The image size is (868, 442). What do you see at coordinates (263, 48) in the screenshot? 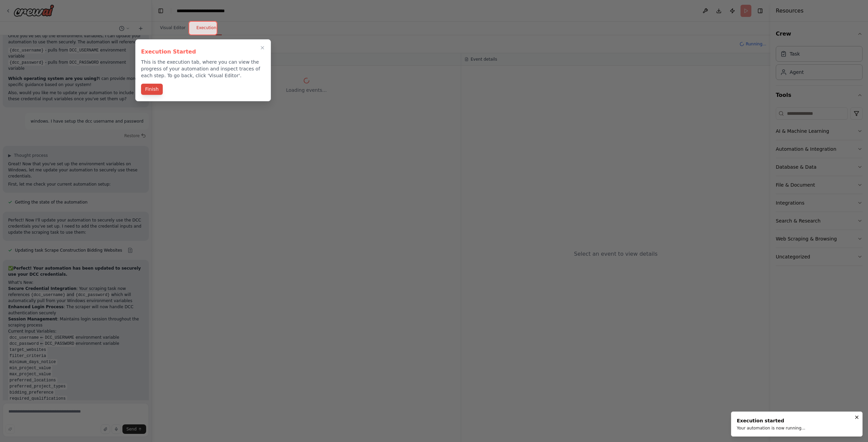
I see `button: Close walkthrough` at bounding box center [263, 48].